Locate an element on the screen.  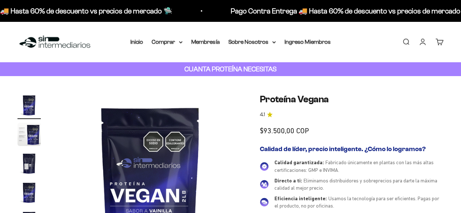
img: Eficiencia inteligente is located at coordinates (264, 202).